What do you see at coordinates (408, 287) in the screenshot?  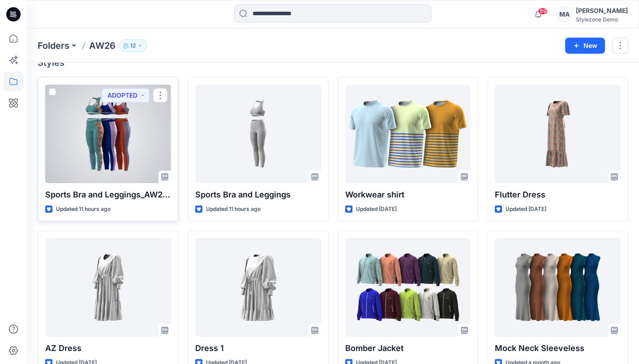 I see `a: Bomber Jacket` at bounding box center [408, 287].